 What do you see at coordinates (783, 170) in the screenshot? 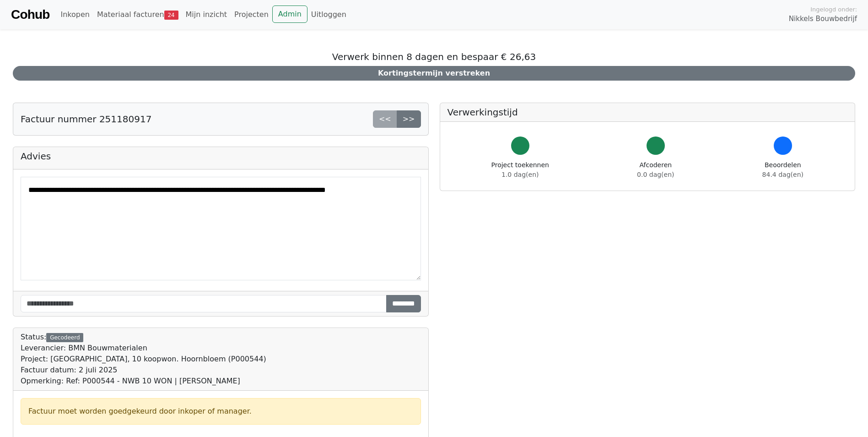
I see `div: Beoordelen` at bounding box center [783, 170].